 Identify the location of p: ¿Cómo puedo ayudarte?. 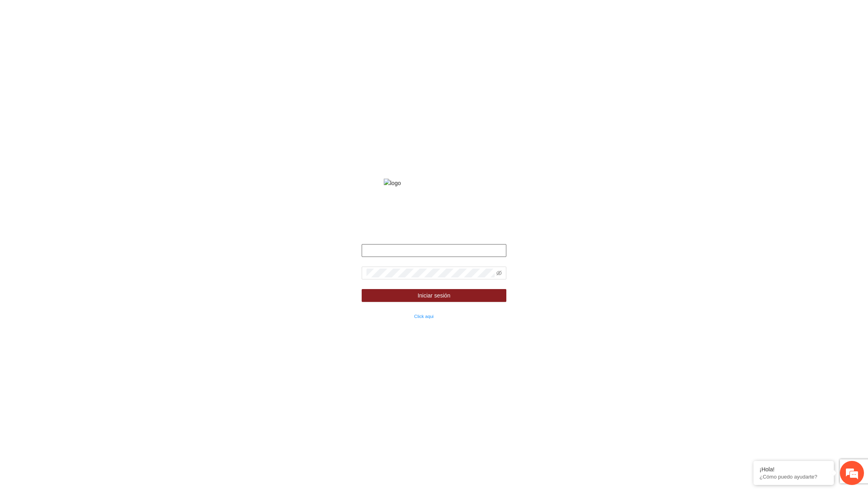
(793, 477).